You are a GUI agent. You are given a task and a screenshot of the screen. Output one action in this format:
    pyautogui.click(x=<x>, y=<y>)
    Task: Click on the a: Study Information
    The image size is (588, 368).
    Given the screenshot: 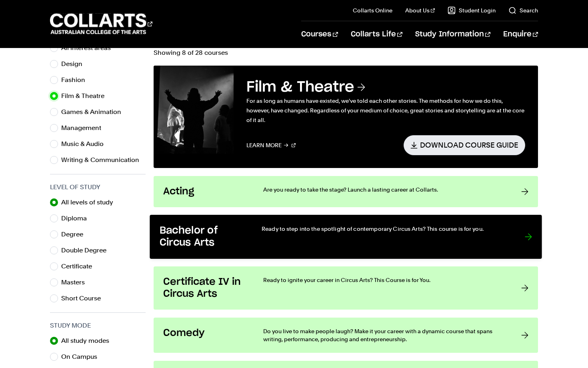 What is the action you would take?
    pyautogui.click(x=453, y=34)
    